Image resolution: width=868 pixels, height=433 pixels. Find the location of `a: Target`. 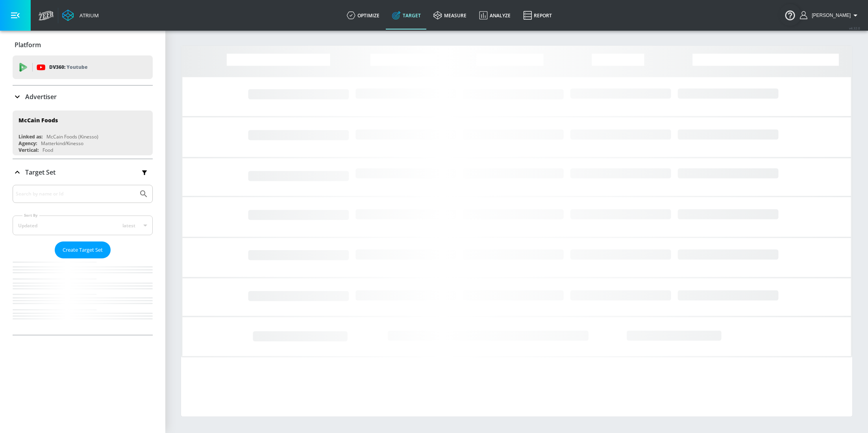

a: Target is located at coordinates (407, 16).